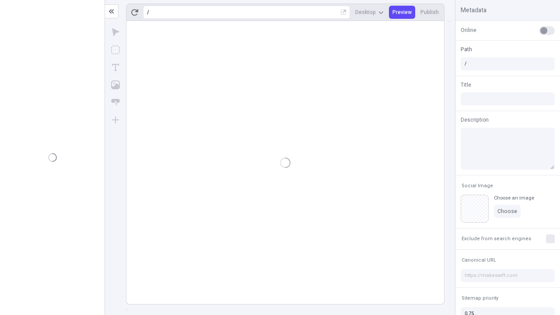 The height and width of the screenshot is (315, 560). Describe the element at coordinates (508, 276) in the screenshot. I see `input: https://makeswift.com` at that location.